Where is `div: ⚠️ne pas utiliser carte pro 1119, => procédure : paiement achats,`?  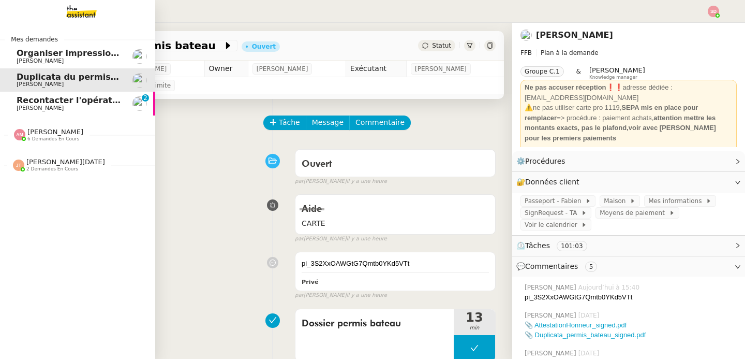
div: ⚠️ne pas utiliser carte pro 1119, => procédure : paiement achats, is located at coordinates (629, 123).